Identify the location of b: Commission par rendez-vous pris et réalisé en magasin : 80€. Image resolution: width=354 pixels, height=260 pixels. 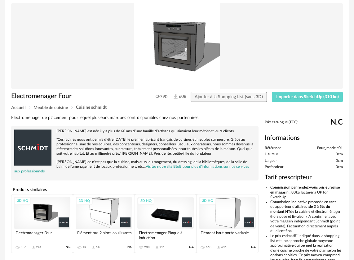
(305, 190).